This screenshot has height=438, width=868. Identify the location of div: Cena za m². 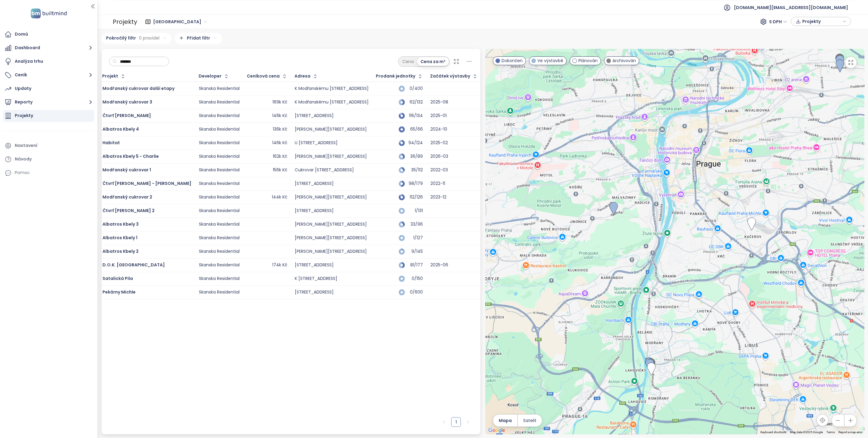
(433, 61).